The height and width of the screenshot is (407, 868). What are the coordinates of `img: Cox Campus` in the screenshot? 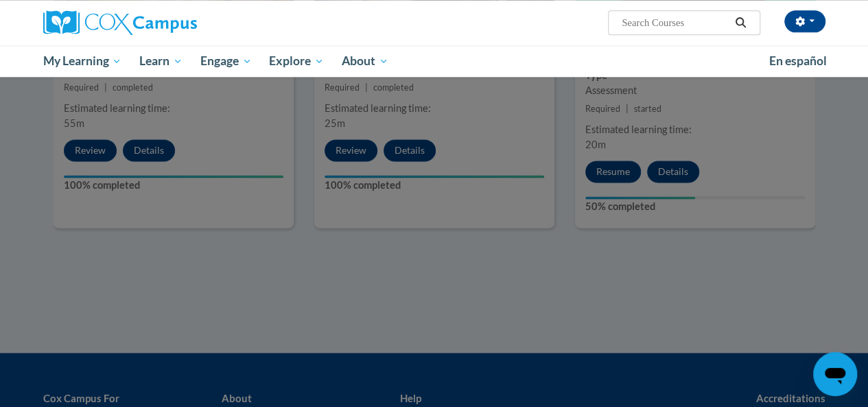 It's located at (120, 23).